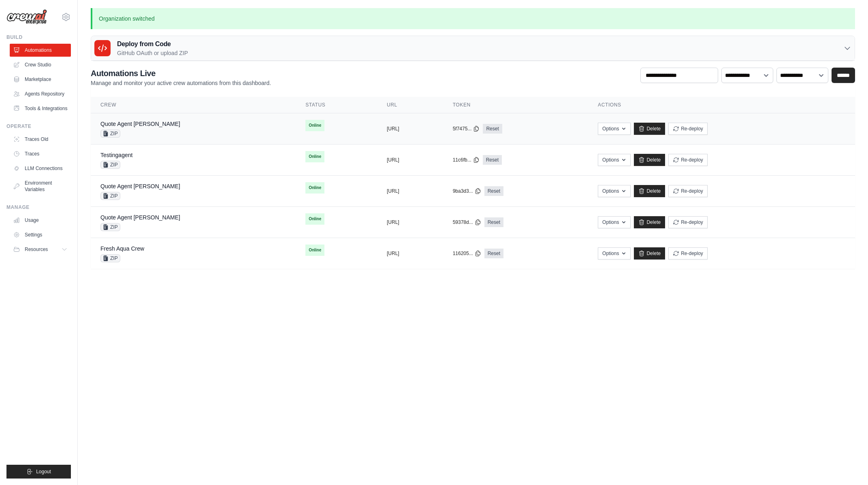  I want to click on button: 11c6fb..., so click(467, 160).